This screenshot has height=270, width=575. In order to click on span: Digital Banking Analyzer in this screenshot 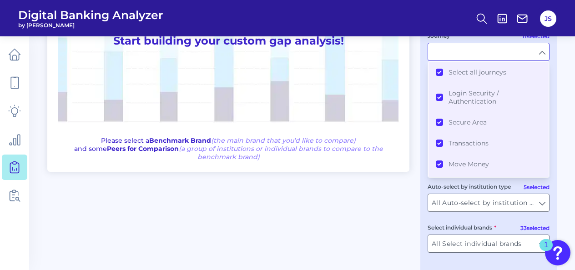, I will do `click(91, 15)`.